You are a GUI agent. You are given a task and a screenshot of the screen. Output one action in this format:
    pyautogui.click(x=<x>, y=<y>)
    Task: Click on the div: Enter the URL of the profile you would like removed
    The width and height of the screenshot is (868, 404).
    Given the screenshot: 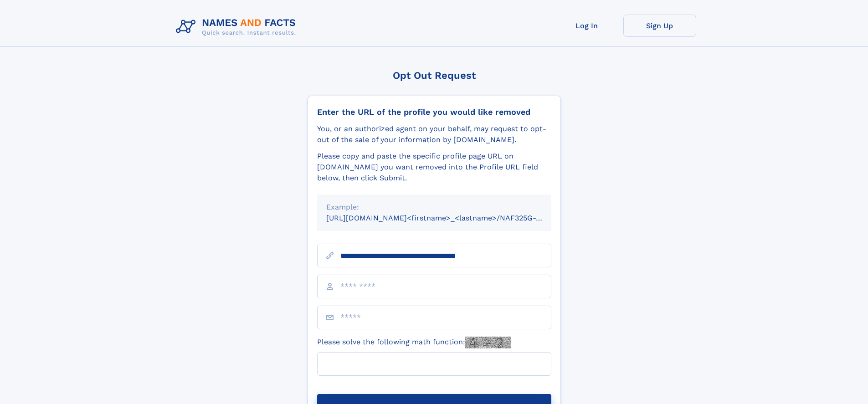 What is the action you would take?
    pyautogui.click(x=434, y=112)
    